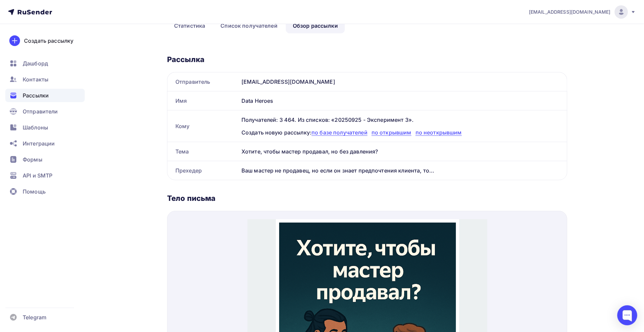 The width and height of the screenshot is (644, 332). I want to click on span: Шаблоны, so click(35, 127).